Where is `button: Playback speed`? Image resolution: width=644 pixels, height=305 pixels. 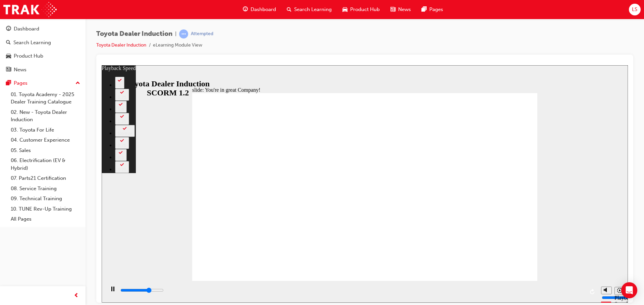 button: Playback speed is located at coordinates (518, 226).